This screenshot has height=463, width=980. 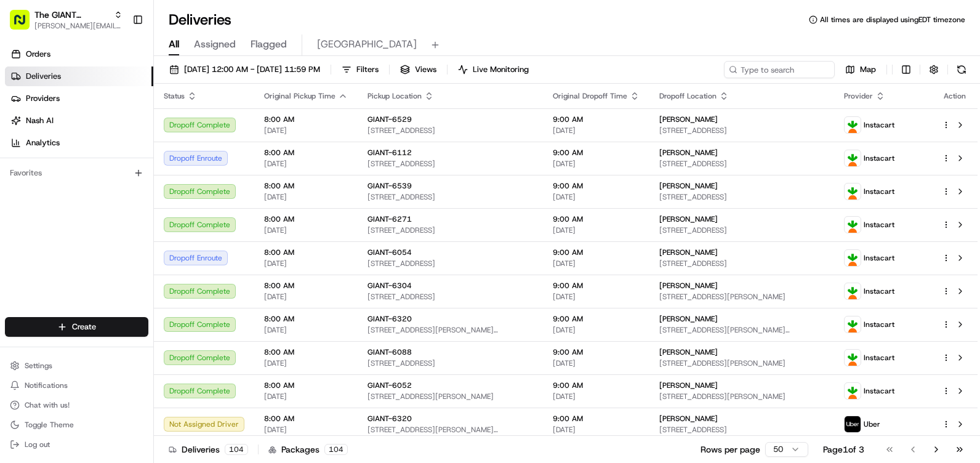 What do you see at coordinates (390, 352) in the screenshot?
I see `span: GIANT-6088` at bounding box center [390, 352].